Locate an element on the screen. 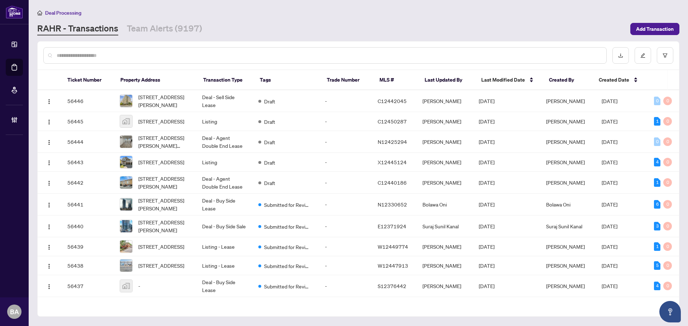 The image size is (688, 326). span: C12440186 is located at coordinates (392, 183).